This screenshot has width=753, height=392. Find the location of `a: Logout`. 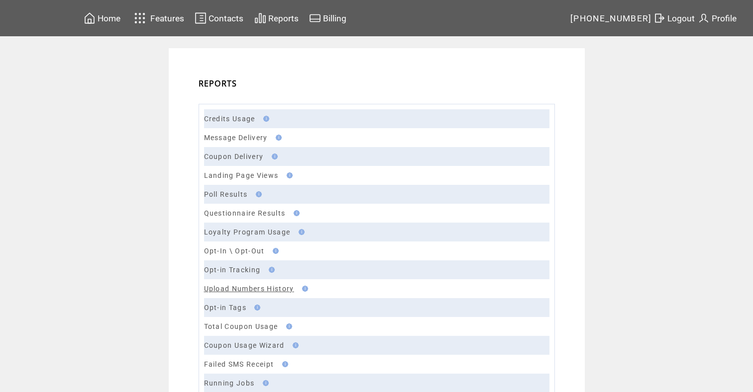

a: Logout is located at coordinates (674, 18).